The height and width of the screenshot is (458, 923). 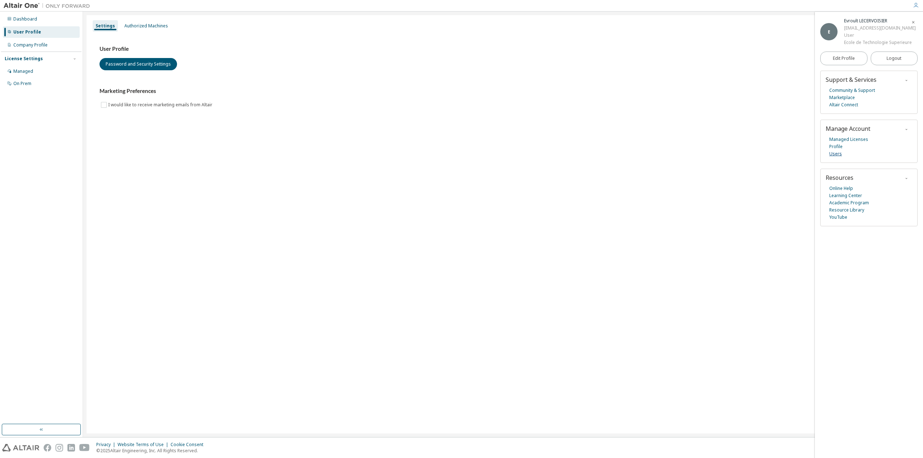 I want to click on a: Online Help, so click(x=841, y=189).